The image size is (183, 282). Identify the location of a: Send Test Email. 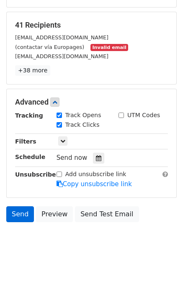
(107, 214).